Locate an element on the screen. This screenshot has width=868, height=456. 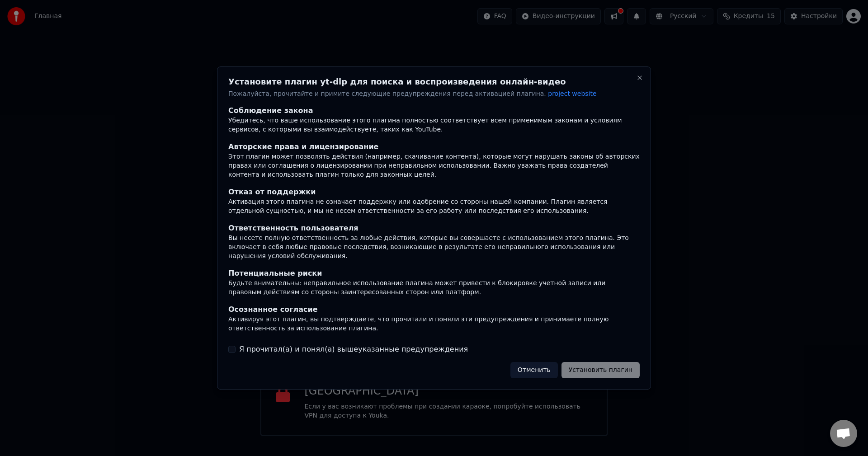
h2: Установите плагин yt-dlp для поиска и воспроизведения онлайн-видео is located at coordinates (434, 82).